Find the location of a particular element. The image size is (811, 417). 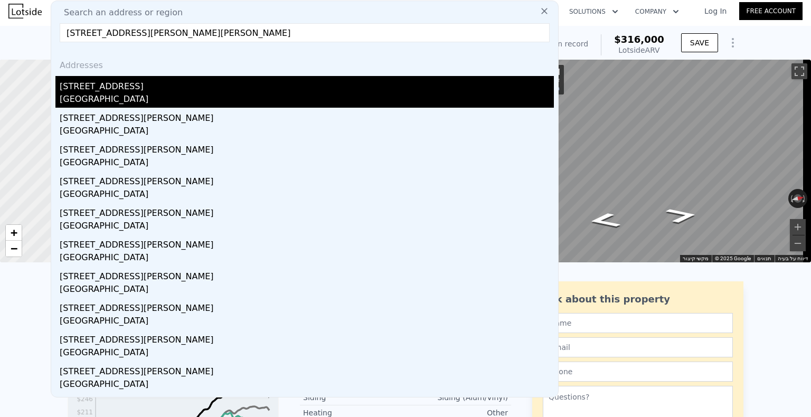

button: החלפה של מצב תצוגה למסך מלא is located at coordinates (799, 71).